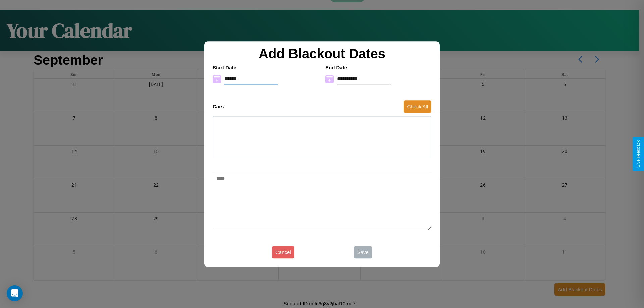 Image resolution: width=644 pixels, height=308 pixels. What do you see at coordinates (218, 106) in the screenshot?
I see `h4: Cars` at bounding box center [218, 106].